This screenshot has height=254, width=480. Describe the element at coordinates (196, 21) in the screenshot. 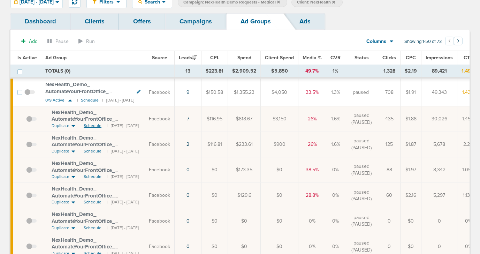

I see `a: Campaigns` at that location.